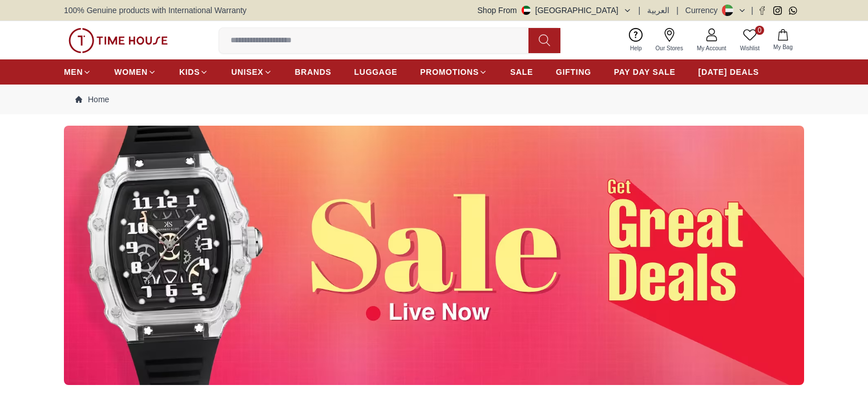 The width and height of the screenshot is (868, 397). Describe the element at coordinates (760, 31) in the screenshot. I see `span: 0` at that location.